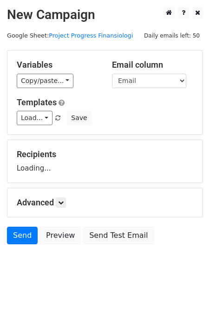  What do you see at coordinates (118, 236) in the screenshot?
I see `a: Send Test Email` at bounding box center [118, 236].